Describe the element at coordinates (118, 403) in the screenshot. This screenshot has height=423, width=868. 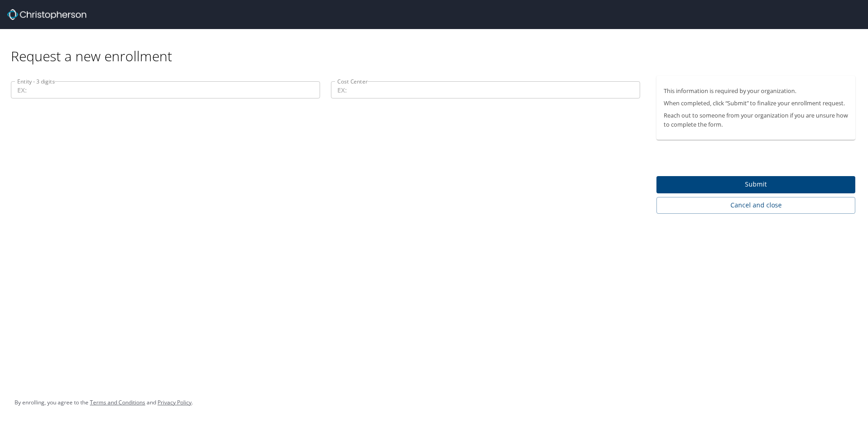
I see `a: Terms and Conditions` at that location.